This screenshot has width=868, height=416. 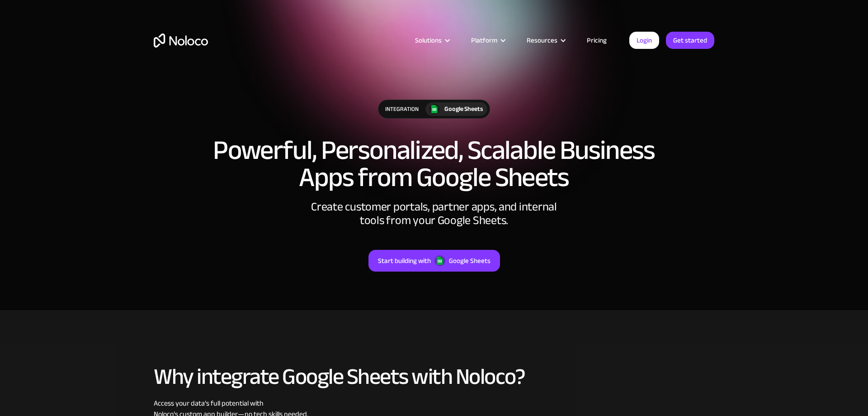 What do you see at coordinates (434, 214) in the screenshot?
I see `div: Create customer portals, partner apps, and internal tools from your Google Sheets.` at bounding box center [434, 214].